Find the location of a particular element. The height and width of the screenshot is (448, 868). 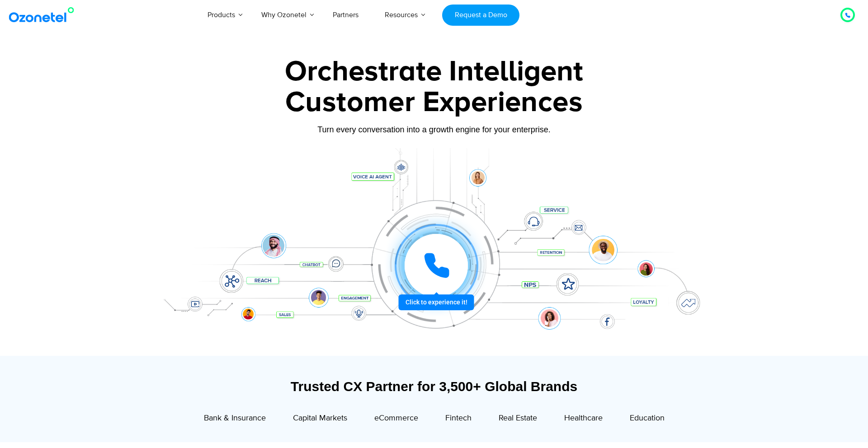

a: Bank & Insurance is located at coordinates (234, 420).